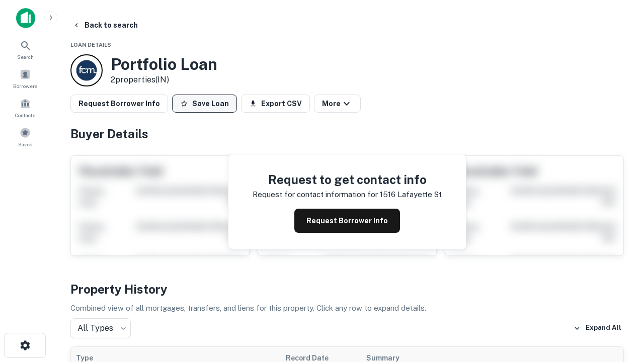 Image resolution: width=644 pixels, height=362 pixels. Describe the element at coordinates (205, 104) in the screenshot. I see `button: Save Loan` at that location.